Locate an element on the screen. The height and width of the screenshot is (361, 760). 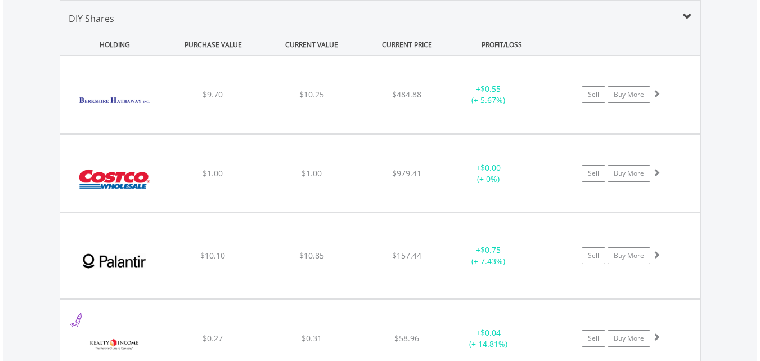
div: + (+ 7.43%) is located at coordinates (488, 255).